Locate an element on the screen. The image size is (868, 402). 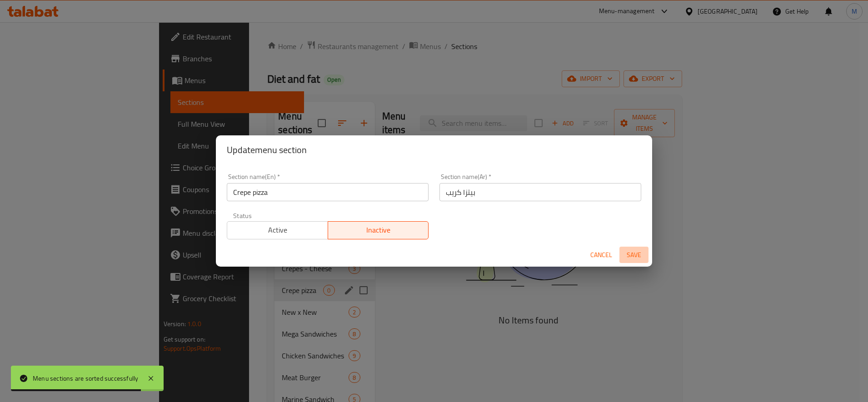
h2: Update menu section is located at coordinates (434, 150).